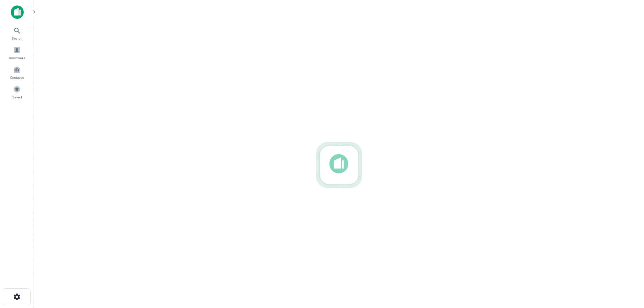 The width and height of the screenshot is (644, 308). I want to click on div: Search, so click(17, 33).